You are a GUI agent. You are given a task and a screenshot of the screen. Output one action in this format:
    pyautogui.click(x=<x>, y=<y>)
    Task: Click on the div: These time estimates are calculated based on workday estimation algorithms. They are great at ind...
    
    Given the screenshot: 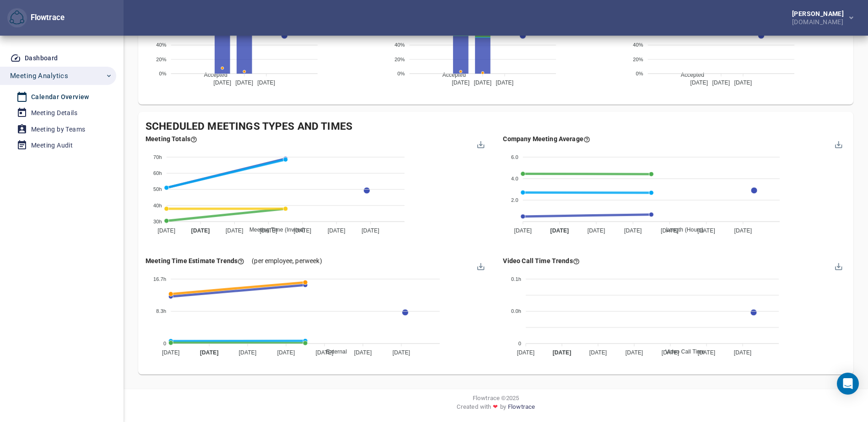 What is the action you would take?
    pyautogui.click(x=195, y=261)
    